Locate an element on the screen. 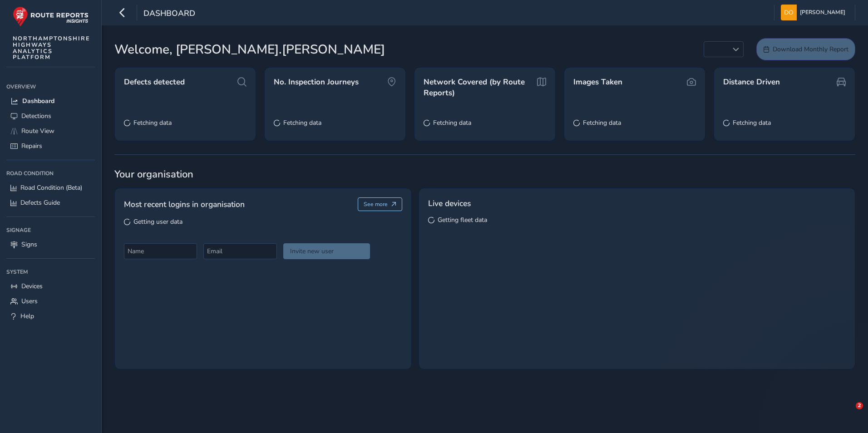 This screenshot has width=868, height=433. div: Overview is located at coordinates (51, 87).